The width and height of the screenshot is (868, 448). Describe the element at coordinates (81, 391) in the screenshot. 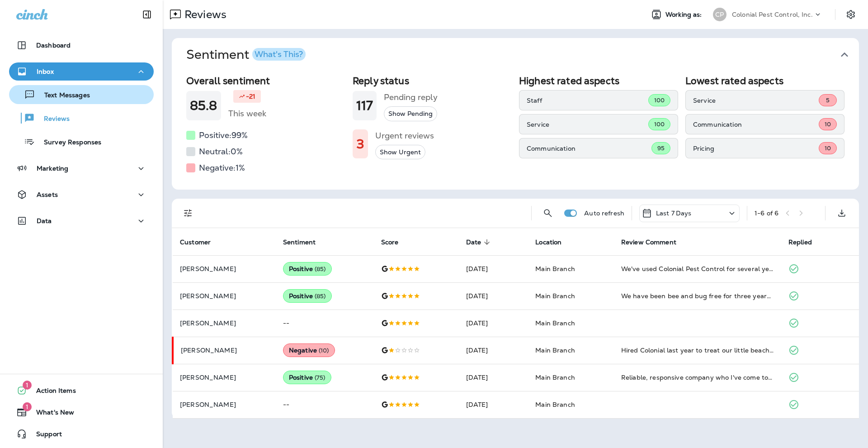

I see `button: 1Action Items` at that location.